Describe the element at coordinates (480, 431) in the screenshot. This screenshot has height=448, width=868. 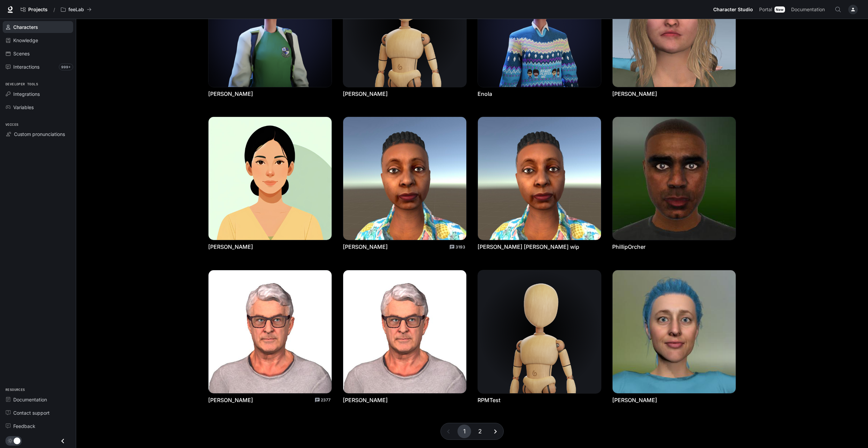
I see `button: Go to page 2` at that location.